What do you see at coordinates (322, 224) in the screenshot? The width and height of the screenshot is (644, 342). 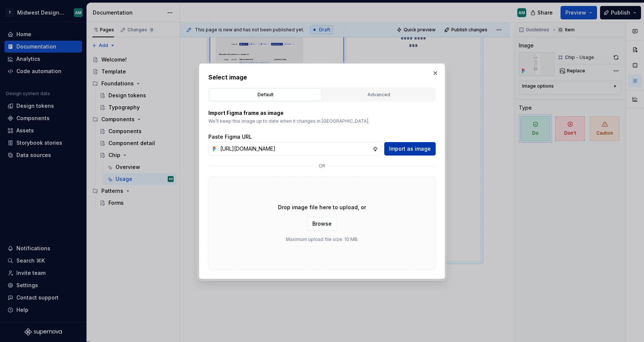 I see `button: Browse` at bounding box center [322, 224].